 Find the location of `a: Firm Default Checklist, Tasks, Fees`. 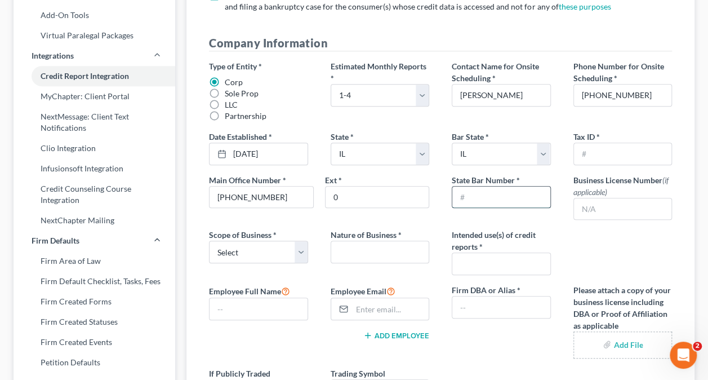

a: Firm Default Checklist, Tasks, Fees is located at coordinates (94, 281).